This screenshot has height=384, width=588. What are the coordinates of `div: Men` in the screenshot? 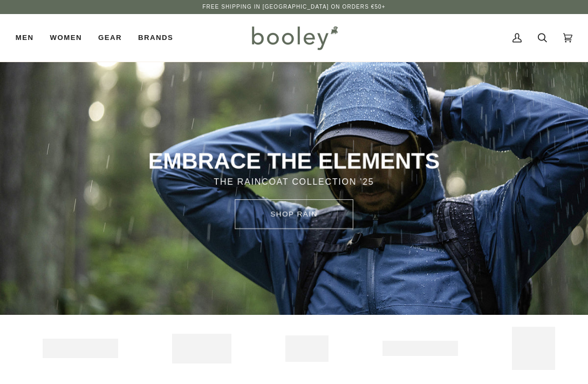 It's located at (29, 38).